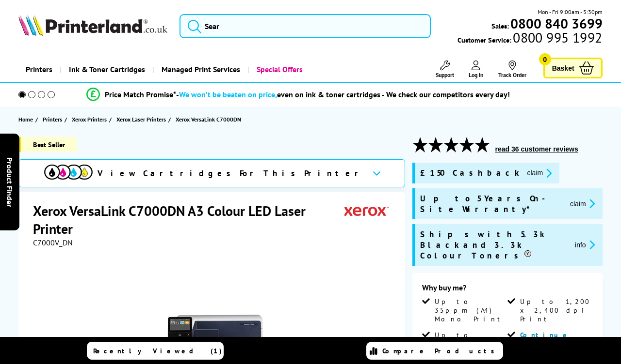 The image size is (621, 364). What do you see at coordinates (278, 69) in the screenshot?
I see `a: Special Offers` at bounding box center [278, 69].